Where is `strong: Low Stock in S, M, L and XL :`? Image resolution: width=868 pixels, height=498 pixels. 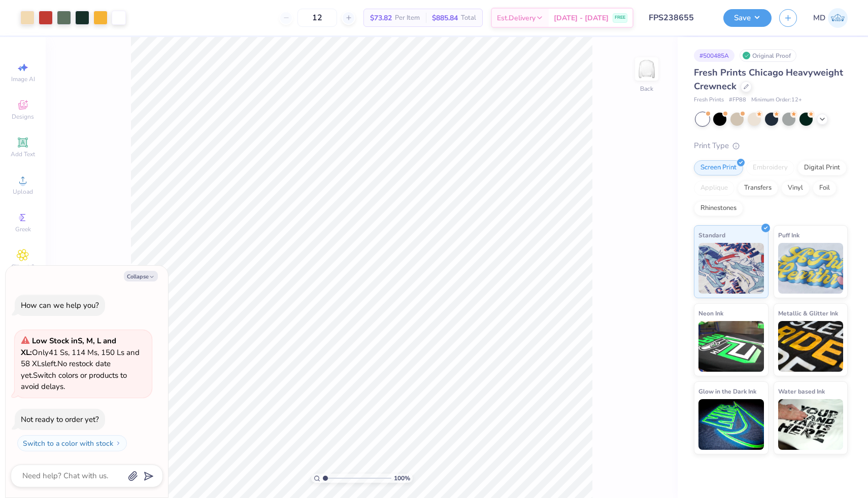
strong: Low Stock in S, M, L and XL : is located at coordinates (68, 347).